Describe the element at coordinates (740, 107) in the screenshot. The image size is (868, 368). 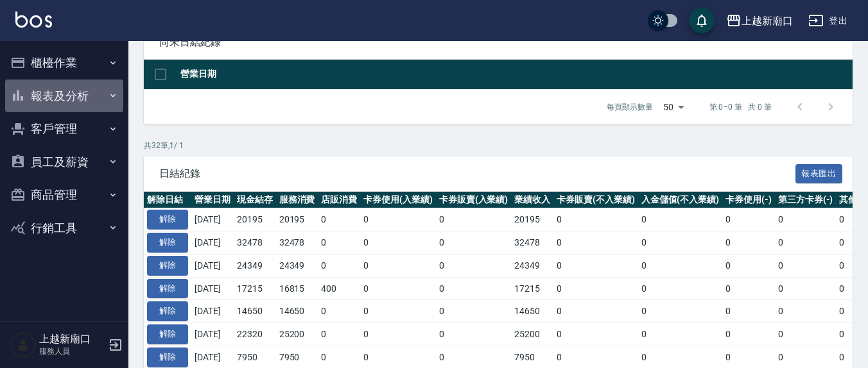
I see `p: 第 0–0 筆 共 0 筆` at that location.